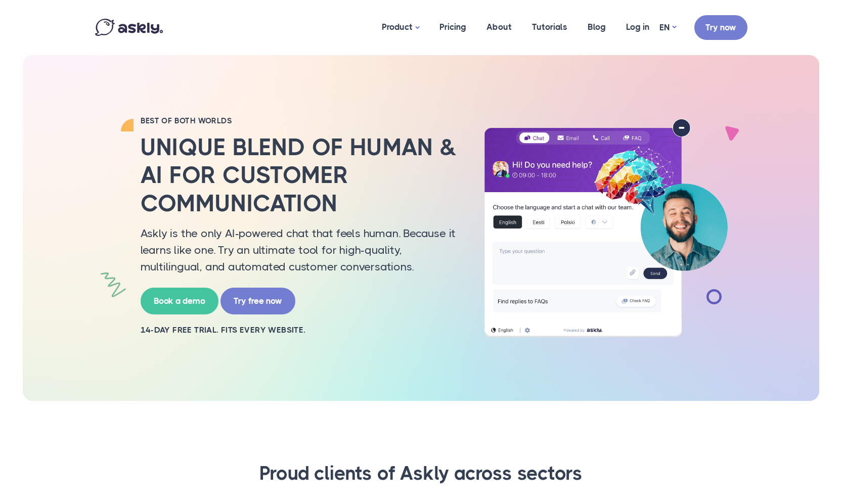 The image size is (842, 504). I want to click on a: Try now, so click(721, 27).